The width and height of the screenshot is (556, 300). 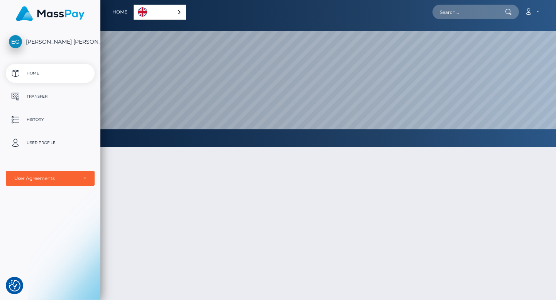 I want to click on button: Consent Preferences, so click(x=15, y=286).